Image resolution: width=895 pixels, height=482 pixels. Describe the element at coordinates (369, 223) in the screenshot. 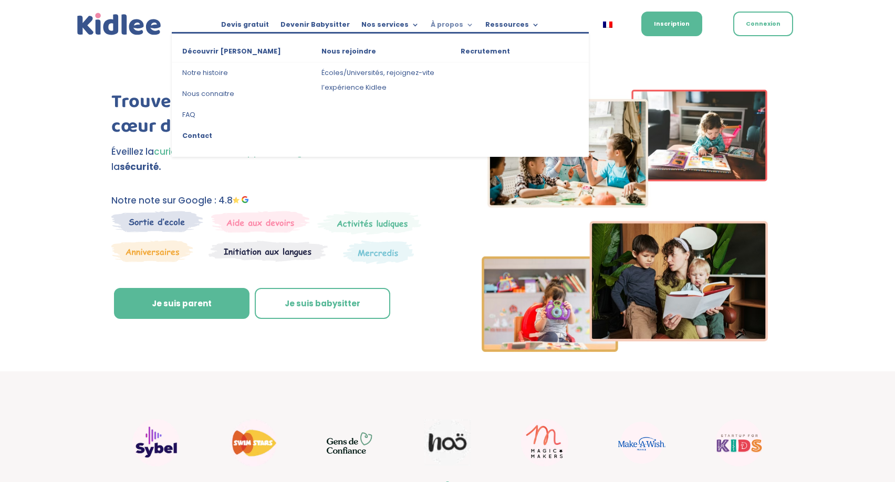

I see `img: Mercredi` at that location.